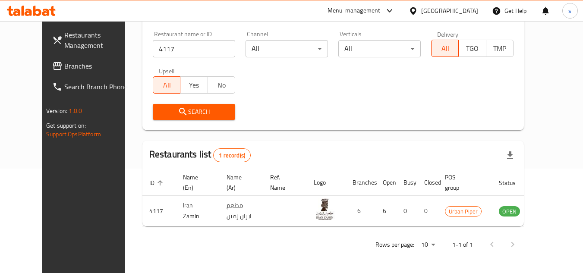  I want to click on td: Iran Zamin, so click(198, 211).